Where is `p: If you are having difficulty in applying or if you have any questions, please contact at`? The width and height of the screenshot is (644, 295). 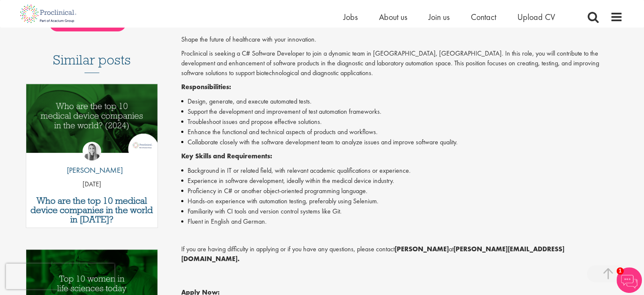
p: If you are having difficulty in applying or if you have any questions, please contact at is located at coordinates (402, 254).